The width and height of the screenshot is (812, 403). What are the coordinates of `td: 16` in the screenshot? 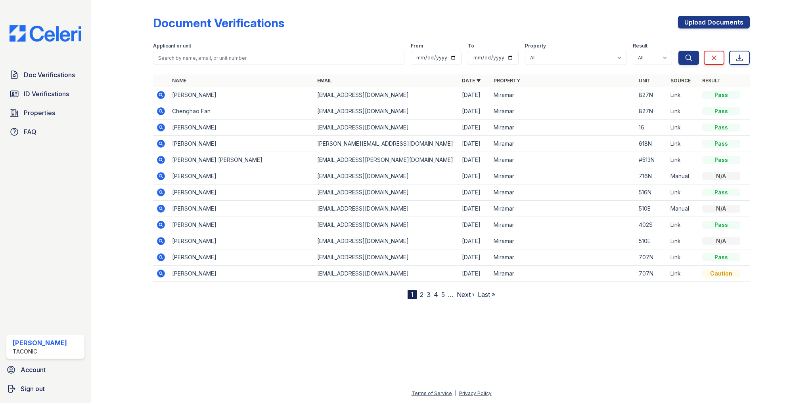 It's located at (651, 128).